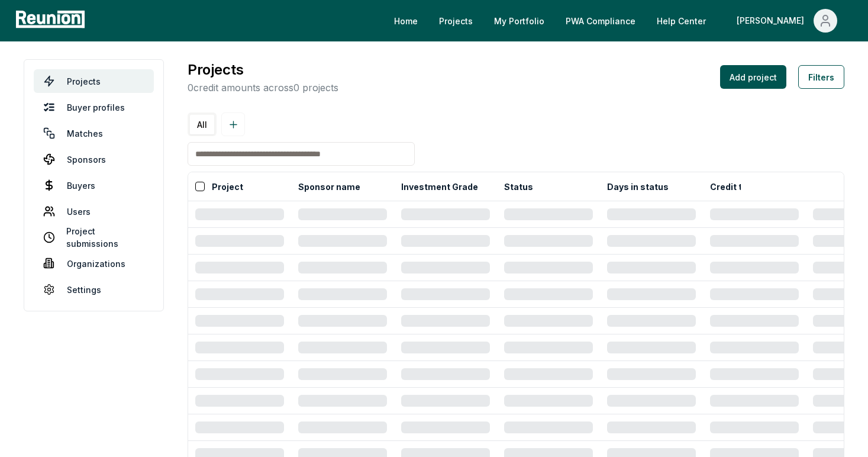  Describe the element at coordinates (440, 186) in the screenshot. I see `button: Investment Grade` at that location.